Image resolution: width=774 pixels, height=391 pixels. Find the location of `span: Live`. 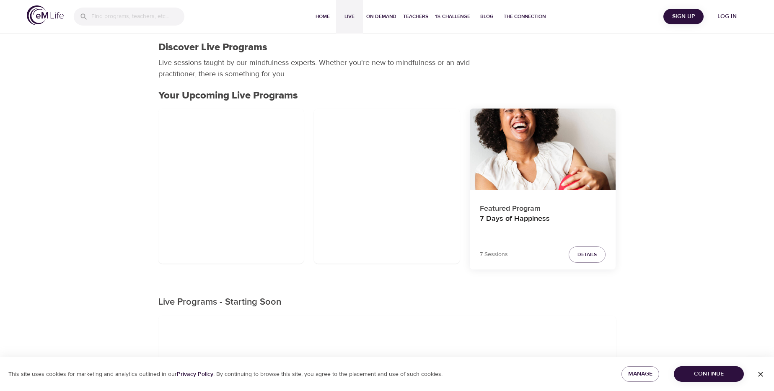

span: Live is located at coordinates (350, 16).